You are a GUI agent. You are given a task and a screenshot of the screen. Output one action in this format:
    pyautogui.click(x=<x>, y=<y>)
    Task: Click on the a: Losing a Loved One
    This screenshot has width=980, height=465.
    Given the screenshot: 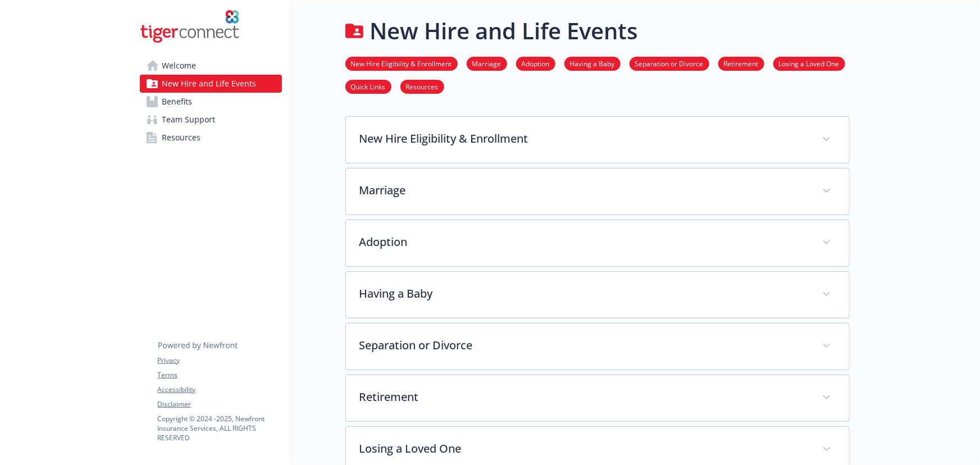 What is the action you would take?
    pyautogui.click(x=810, y=63)
    